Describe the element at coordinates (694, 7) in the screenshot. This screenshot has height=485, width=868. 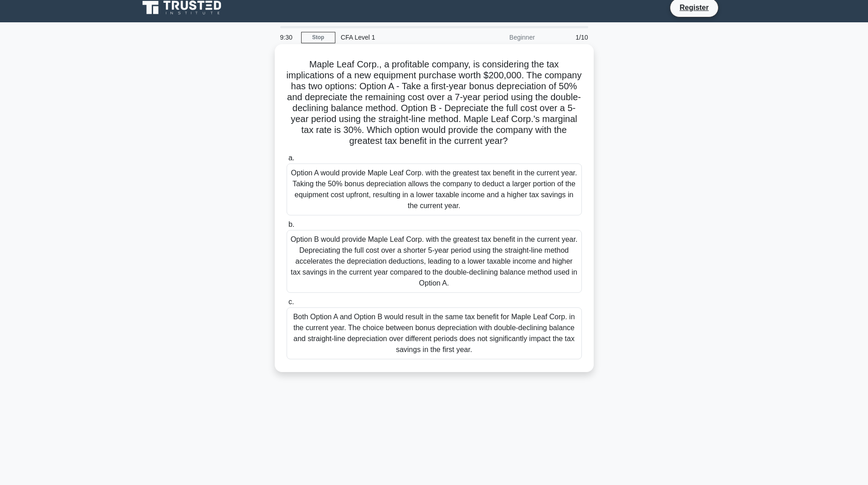
I see `a: Register` at that location.